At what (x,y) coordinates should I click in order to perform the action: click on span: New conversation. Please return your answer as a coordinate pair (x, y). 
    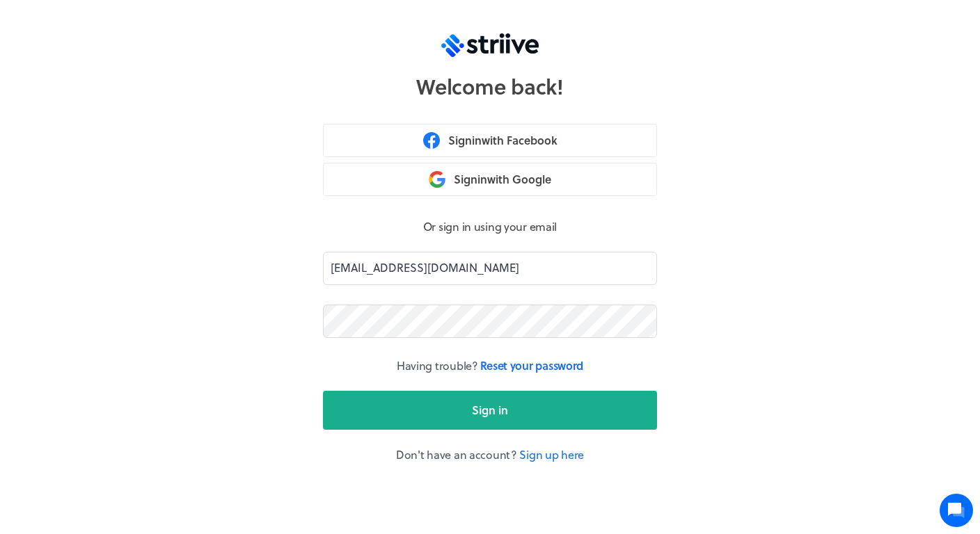
    Looking at the image, I should click on (128, 176).